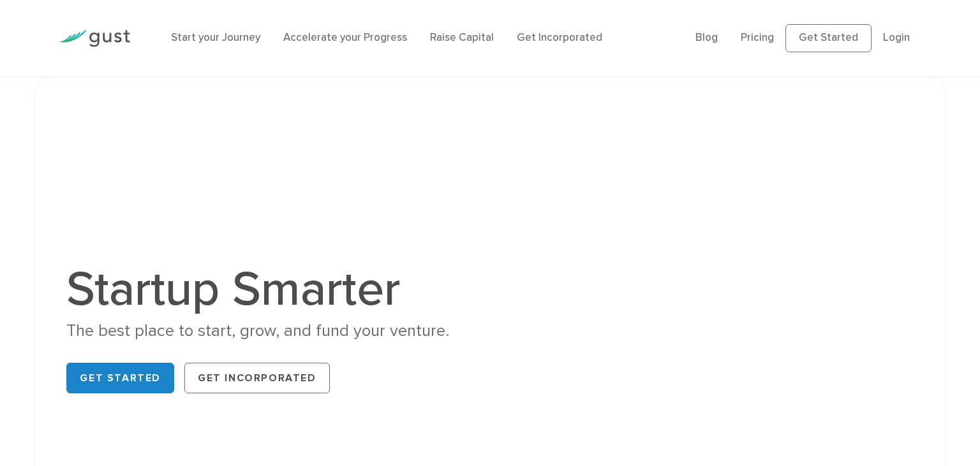  I want to click on a: Raise Capital, so click(463, 38).